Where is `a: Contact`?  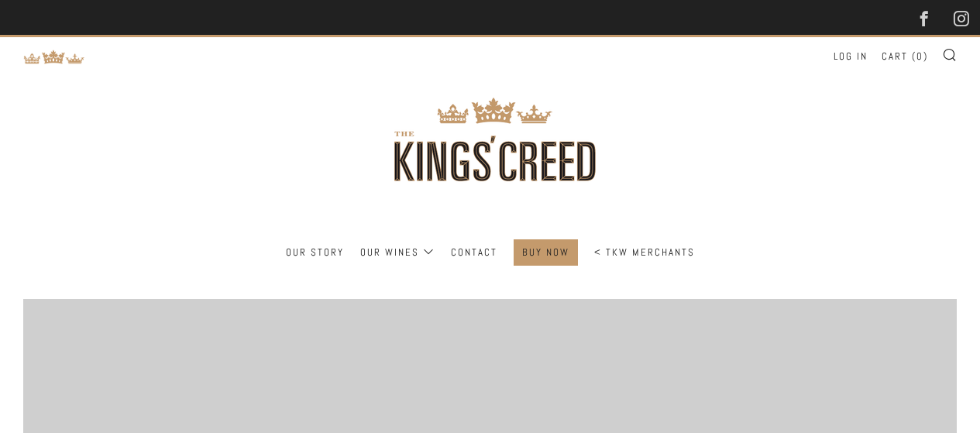
a: Contact is located at coordinates (474, 253).